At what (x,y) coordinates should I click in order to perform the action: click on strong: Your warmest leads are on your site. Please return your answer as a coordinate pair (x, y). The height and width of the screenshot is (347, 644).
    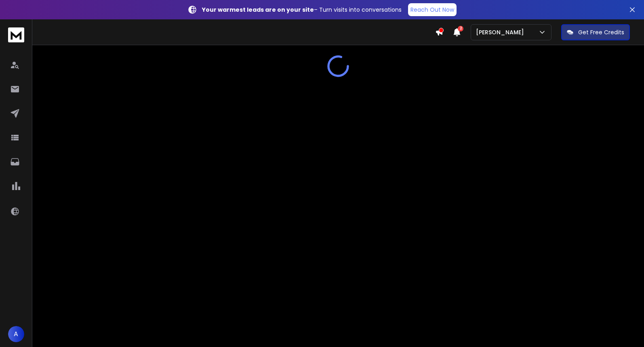
    Looking at the image, I should click on (257, 9).